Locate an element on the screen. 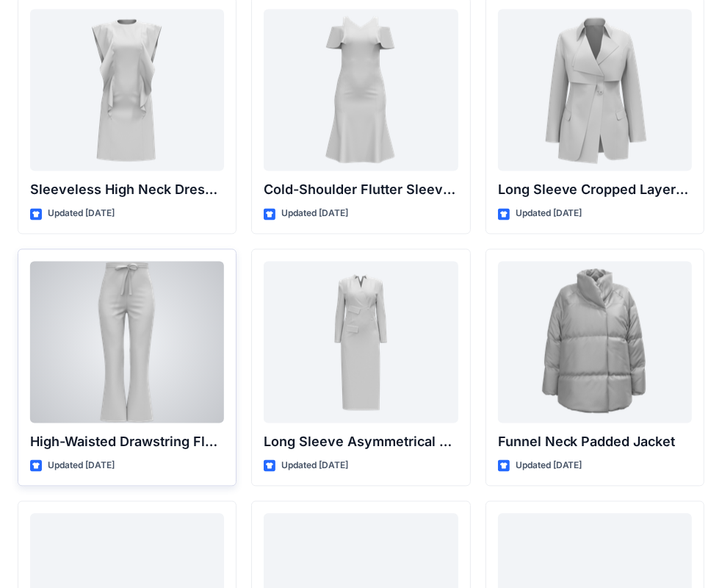 The height and width of the screenshot is (588, 722). a: Long Sleeve Asymmetrical Wrap Midi Dress is located at coordinates (361, 343).